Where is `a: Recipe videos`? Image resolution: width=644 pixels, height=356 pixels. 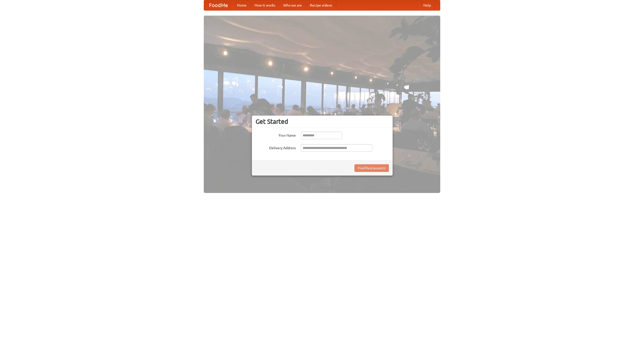
a: Recipe videos is located at coordinates (321, 5).